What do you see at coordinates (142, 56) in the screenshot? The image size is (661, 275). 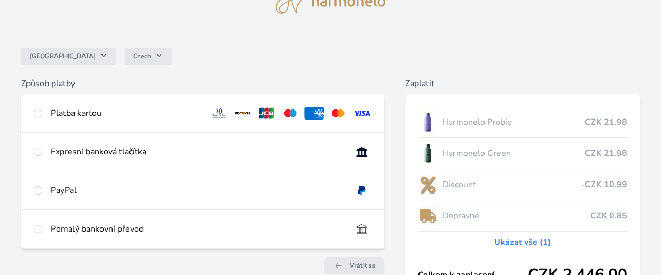 I see `span: Czech` at bounding box center [142, 56].